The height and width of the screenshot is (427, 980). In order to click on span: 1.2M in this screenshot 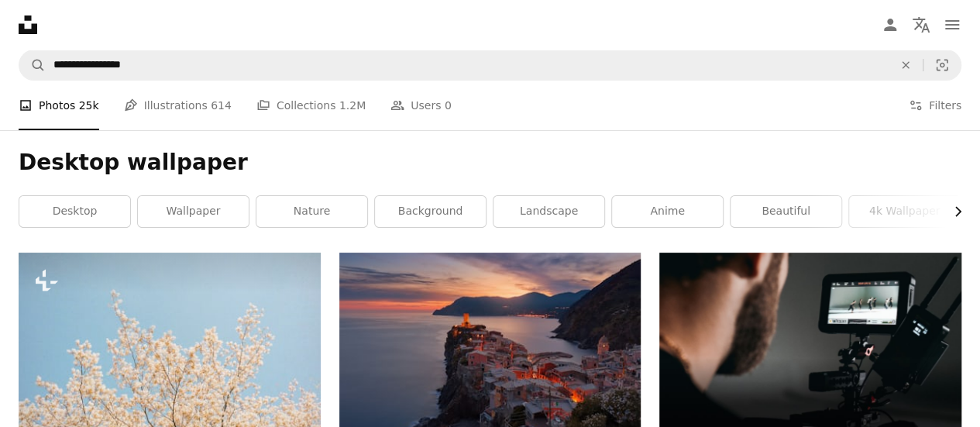, I will do `click(352, 106)`.